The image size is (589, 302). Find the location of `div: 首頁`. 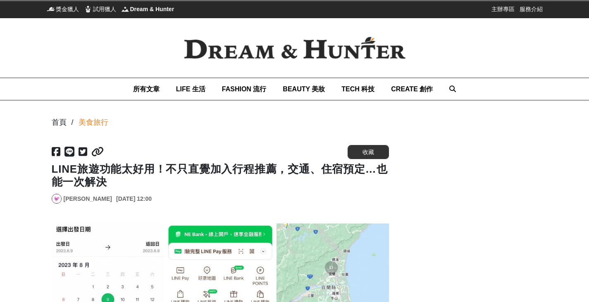

div: 首頁 is located at coordinates (59, 122).